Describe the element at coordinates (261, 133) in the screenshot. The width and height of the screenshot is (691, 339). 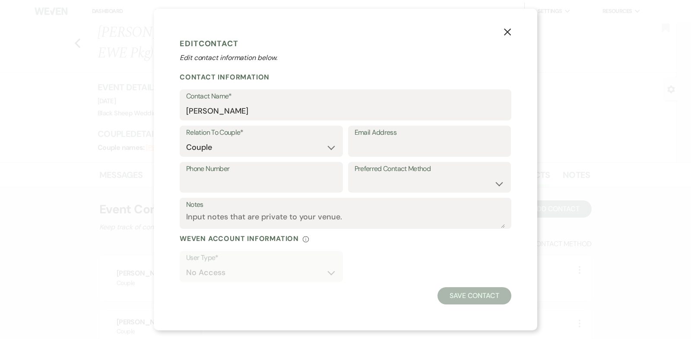
I see `label: Relation To Couple*` at that location.